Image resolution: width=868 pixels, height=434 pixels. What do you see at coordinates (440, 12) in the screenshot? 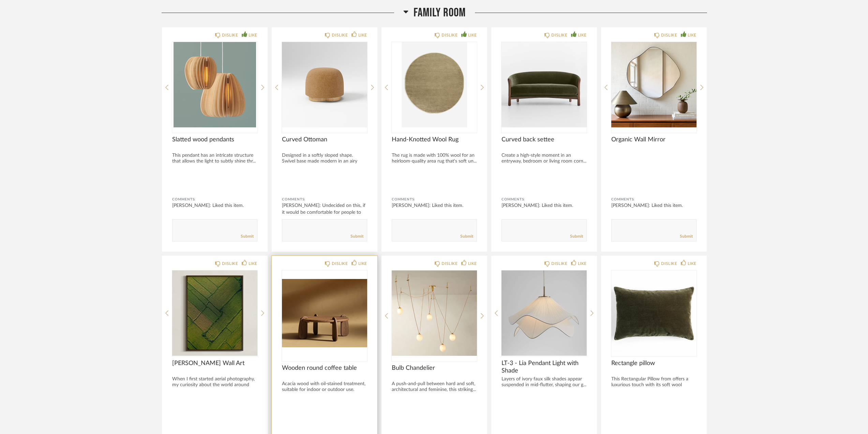
I see `span: Family Room` at bounding box center [440, 12].